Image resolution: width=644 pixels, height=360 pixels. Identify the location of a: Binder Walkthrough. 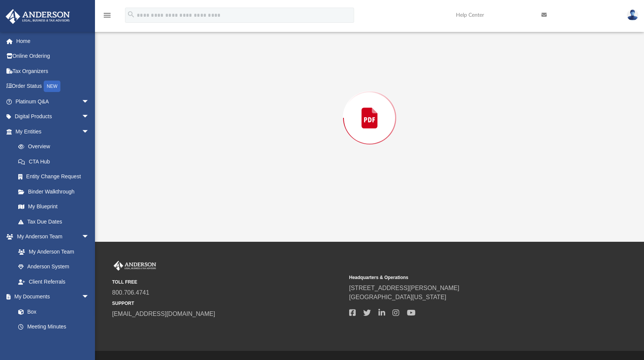
(55, 192).